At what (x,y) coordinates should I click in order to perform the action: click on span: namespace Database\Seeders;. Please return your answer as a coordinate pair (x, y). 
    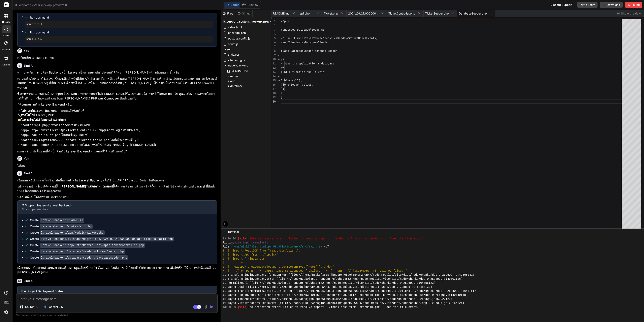
    Looking at the image, I should click on (303, 30).